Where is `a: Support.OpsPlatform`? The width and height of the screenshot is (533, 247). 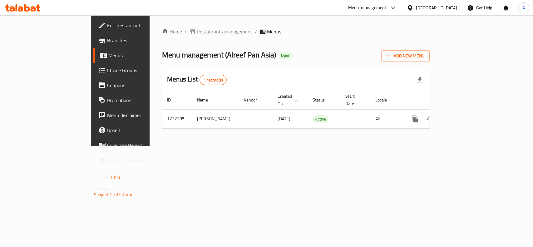 a: Support.OpsPlatform is located at coordinates (114, 195).